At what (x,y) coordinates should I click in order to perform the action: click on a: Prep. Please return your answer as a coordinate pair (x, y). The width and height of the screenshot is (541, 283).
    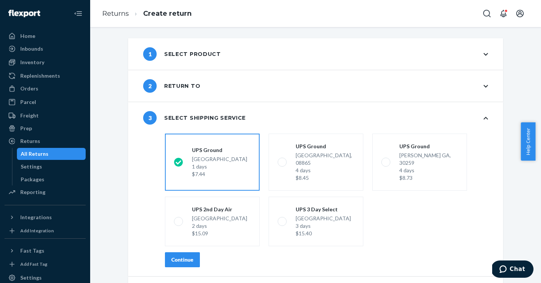
    Looking at the image, I should click on (45, 128).